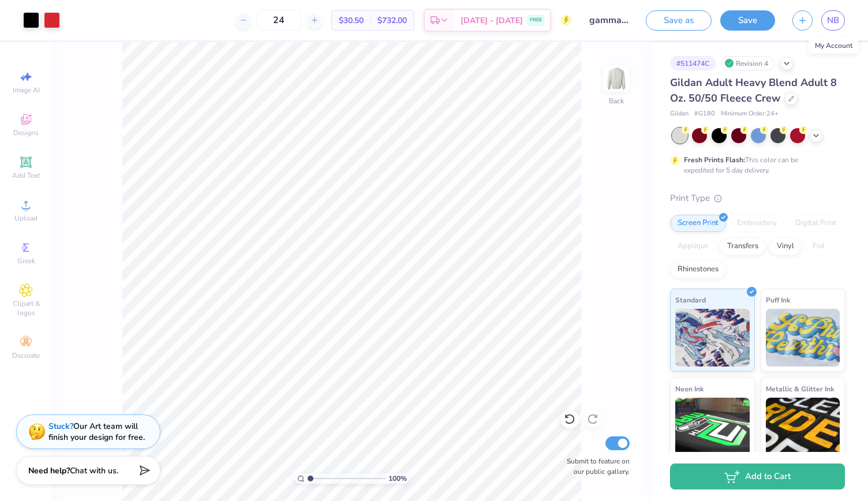  I want to click on span: Gildan, so click(679, 114).